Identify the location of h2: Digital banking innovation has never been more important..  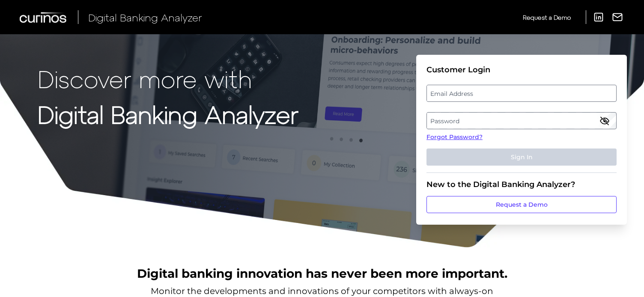
(322, 273).